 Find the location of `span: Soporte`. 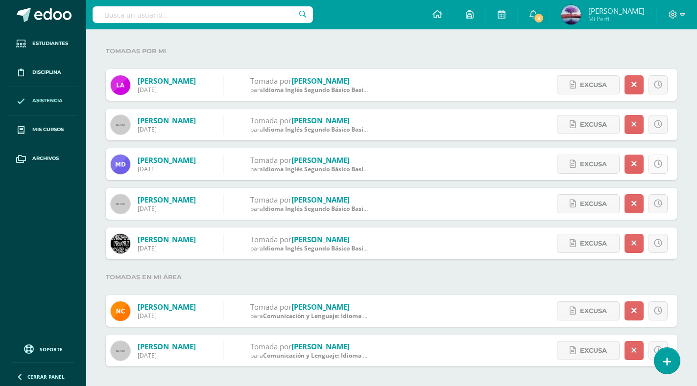

span: Soporte is located at coordinates (51, 350).